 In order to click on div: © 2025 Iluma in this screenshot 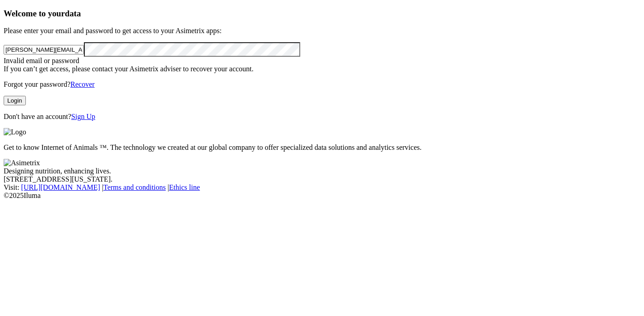, I will do `click(322, 196)`.